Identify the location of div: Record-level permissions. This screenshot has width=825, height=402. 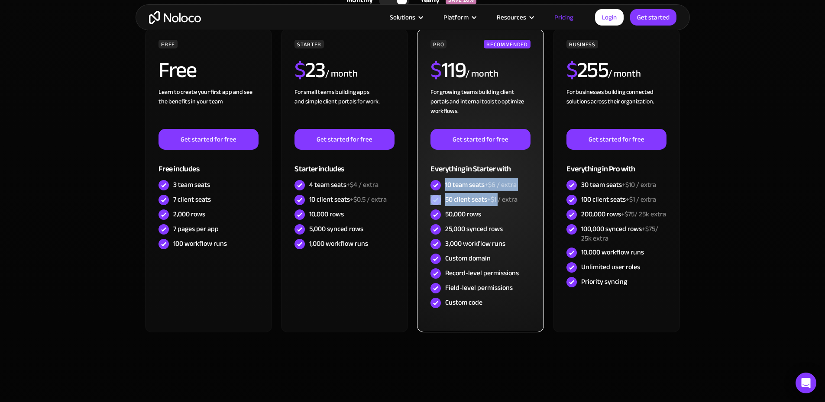
(482, 273).